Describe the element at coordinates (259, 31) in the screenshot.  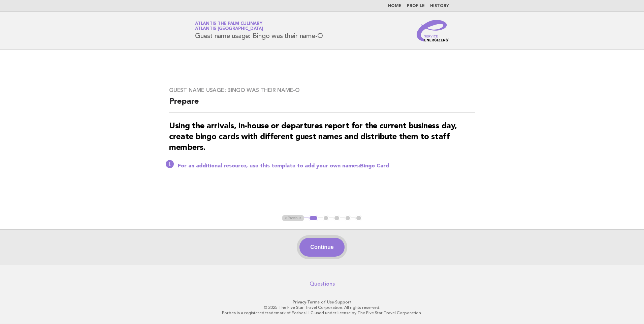
I see `h1: Guest name usage: Bingo was their name-O` at that location.